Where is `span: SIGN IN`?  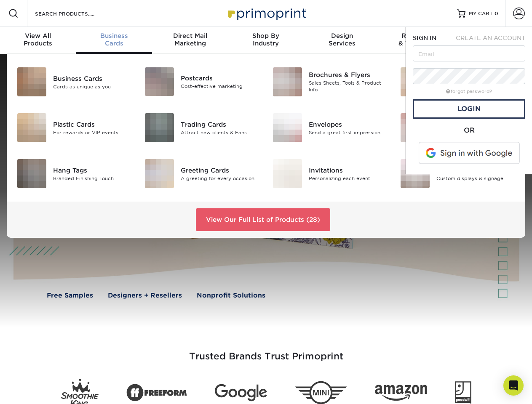 span: SIGN IN is located at coordinates (425, 38).